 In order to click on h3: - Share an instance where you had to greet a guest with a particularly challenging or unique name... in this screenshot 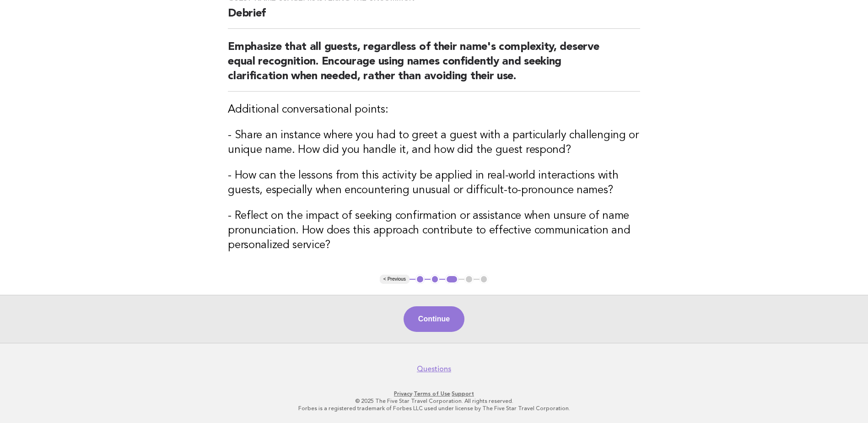, I will do `click(434, 143)`.